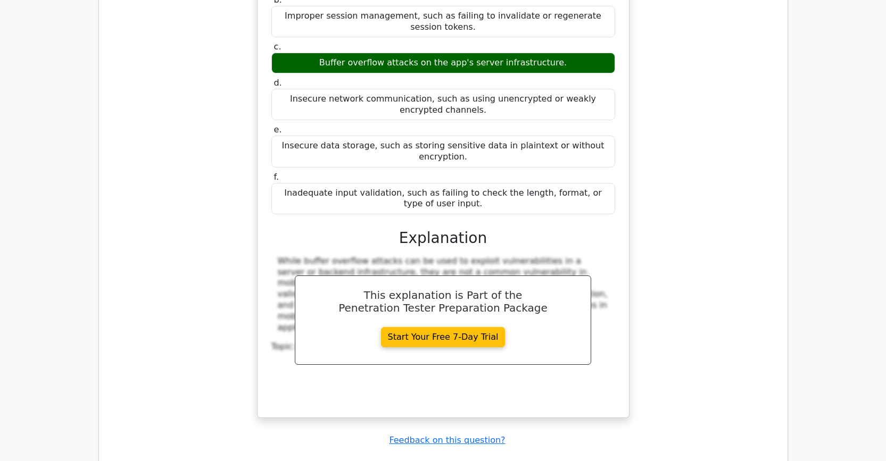 Image resolution: width=886 pixels, height=461 pixels. I want to click on div: Topic:, so click(443, 347).